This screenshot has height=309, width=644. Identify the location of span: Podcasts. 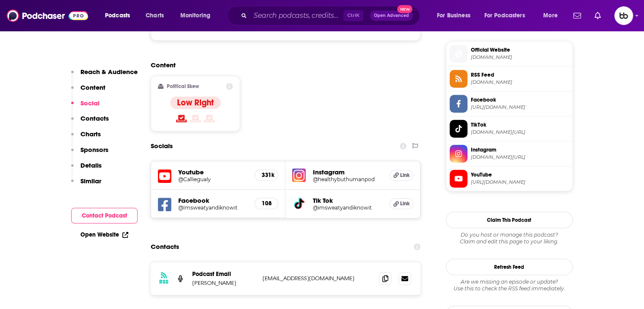
(117, 16).